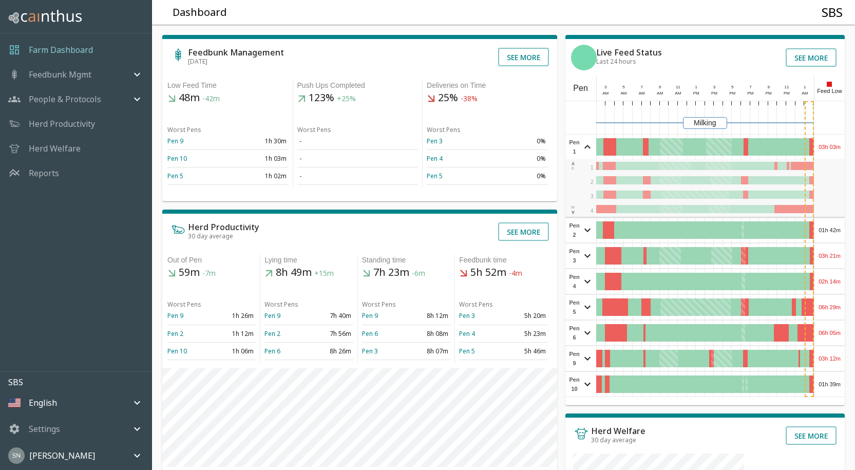 The height and width of the screenshot is (470, 855). I want to click on p: Herd Productivity, so click(62, 124).